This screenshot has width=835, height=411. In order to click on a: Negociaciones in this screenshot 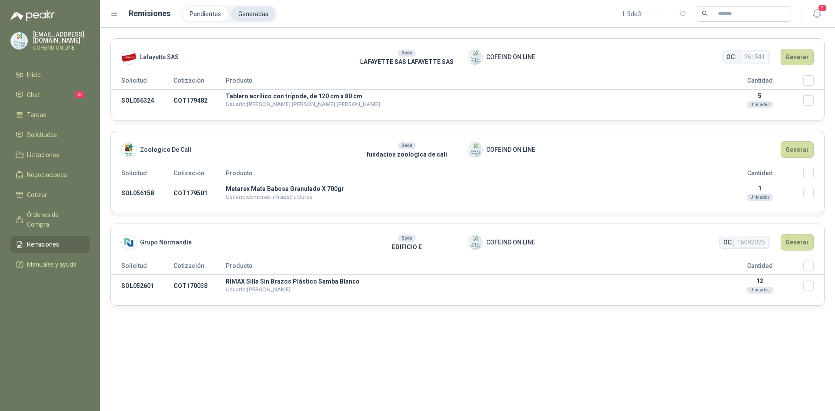, I will do `click(50, 175)`.